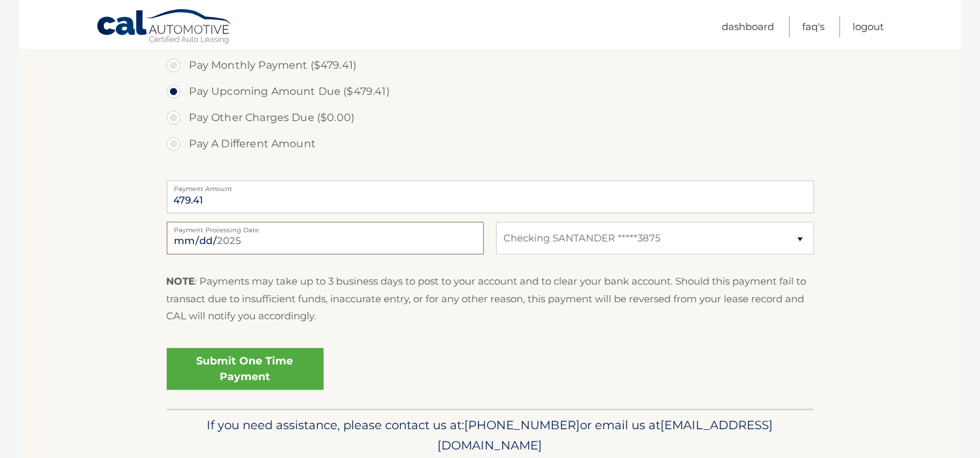 This screenshot has width=980, height=458. I want to click on a: FAQ's, so click(814, 26).